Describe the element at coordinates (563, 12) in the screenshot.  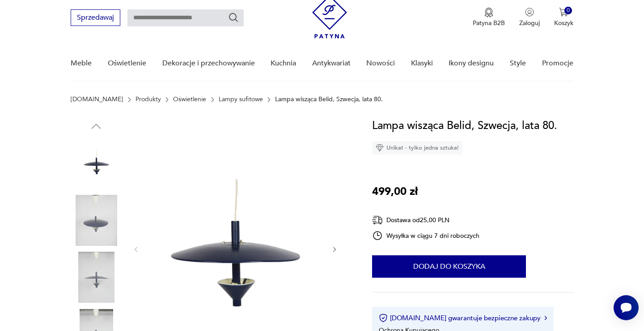
I see `img: Ikona koszyka` at that location.